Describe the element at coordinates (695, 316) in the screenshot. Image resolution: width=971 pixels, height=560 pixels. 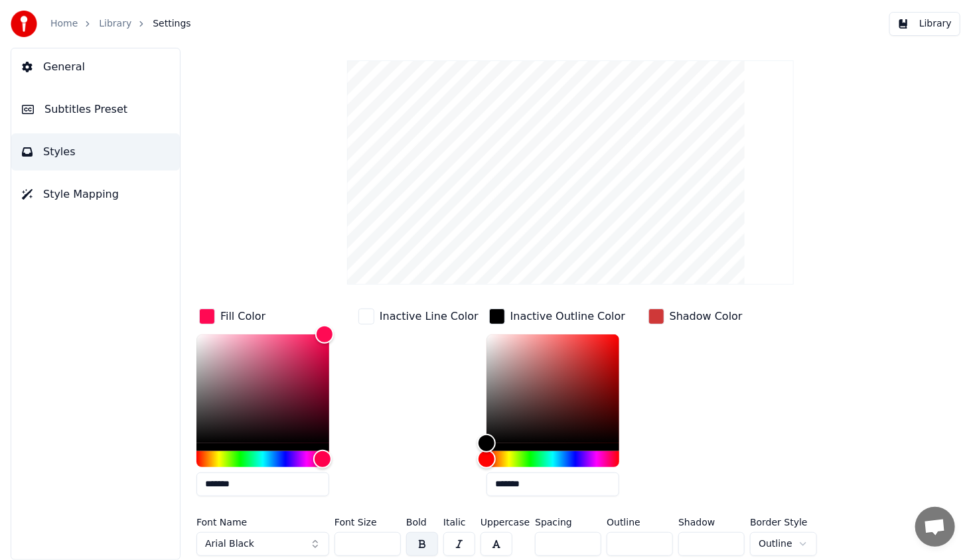
I see `button: Shadow Color` at that location.